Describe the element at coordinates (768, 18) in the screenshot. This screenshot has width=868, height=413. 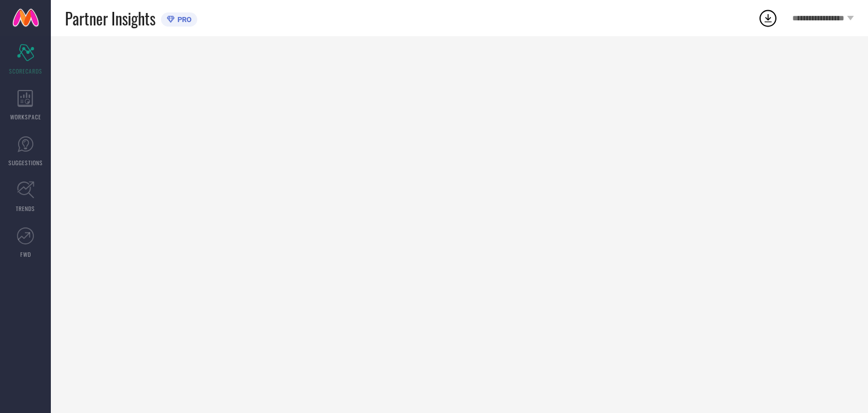
I see `div: Open download list` at that location.